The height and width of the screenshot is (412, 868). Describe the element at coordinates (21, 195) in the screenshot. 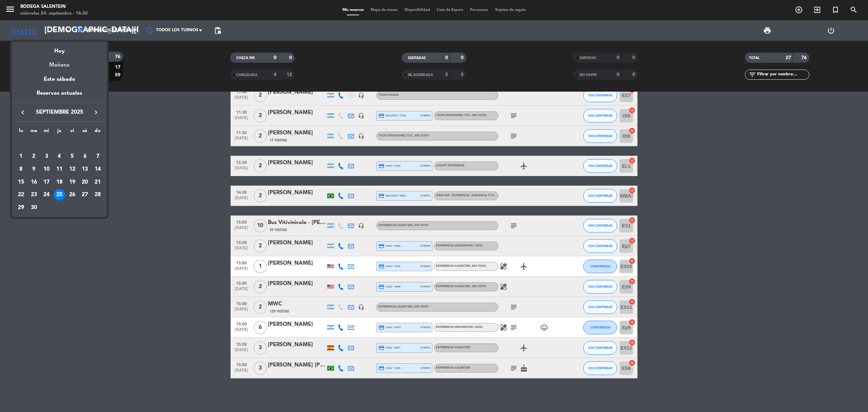

I see `td: 22 de septiembre de 2025` at that location.